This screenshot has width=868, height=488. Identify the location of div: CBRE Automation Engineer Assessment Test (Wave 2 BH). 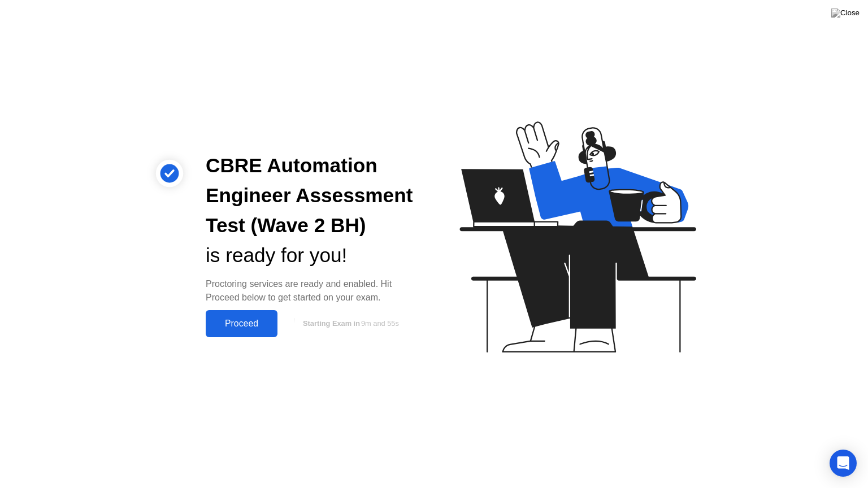
(311, 195).